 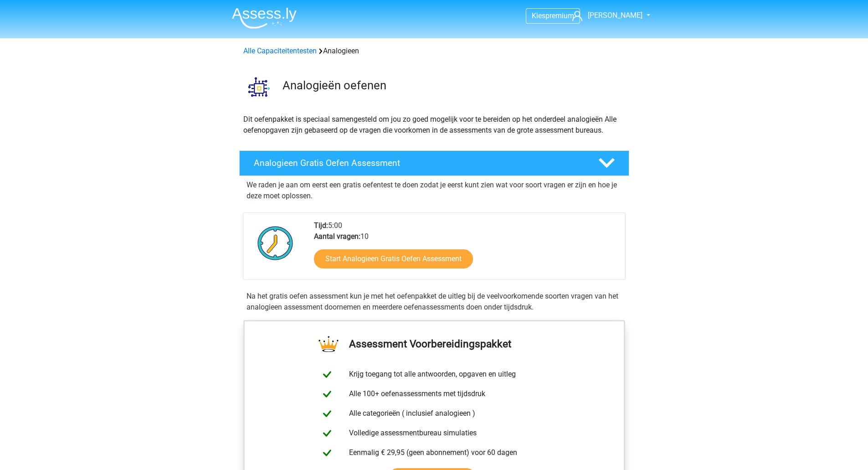 I want to click on a: Alle Capaciteitentesten, so click(x=280, y=51).